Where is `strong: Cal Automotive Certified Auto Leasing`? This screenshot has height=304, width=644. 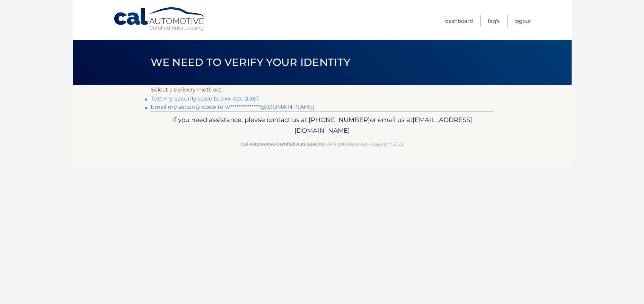 strong: Cal Automotive Certified Auto Leasing is located at coordinates (283, 144).